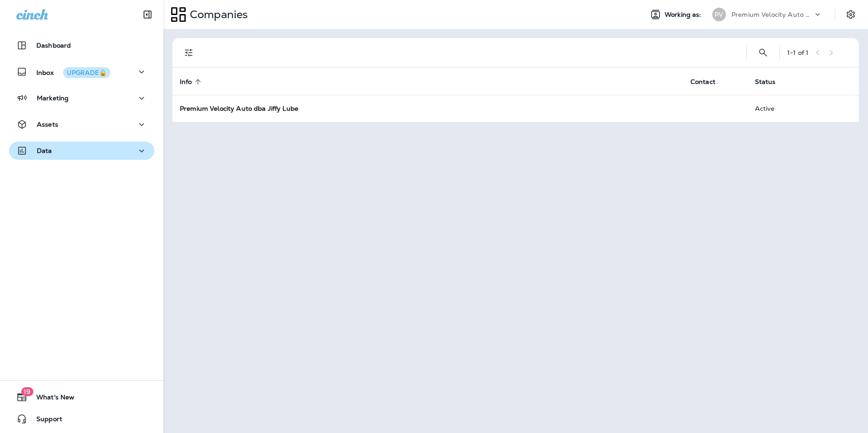  What do you see at coordinates (719, 14) in the screenshot?
I see `div: PV` at bounding box center [719, 14].